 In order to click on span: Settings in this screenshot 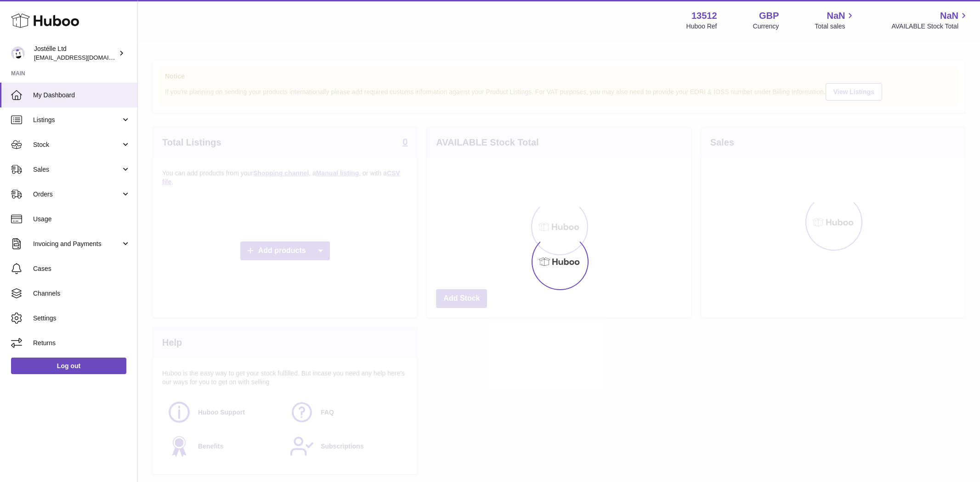, I will do `click(82, 318)`.